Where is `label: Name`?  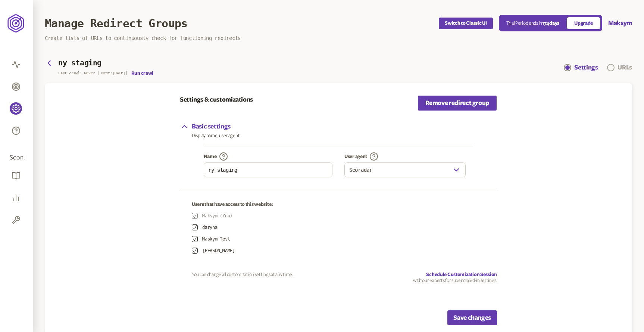
label: Name is located at coordinates (210, 156).